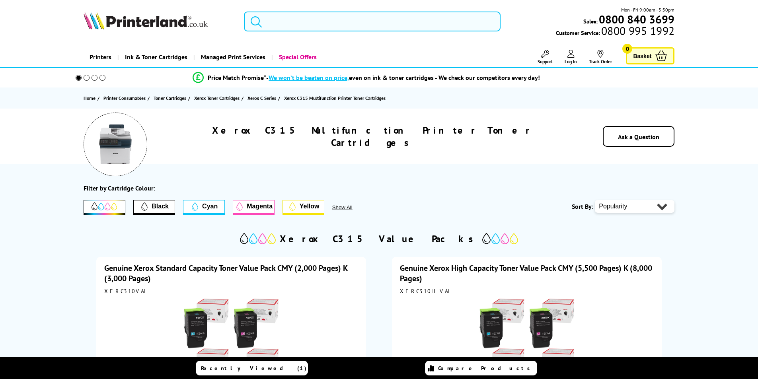 This screenshot has height=379, width=758. I want to click on img: Xerox C315 Multifunction Printer Toner Cartridges, so click(115, 145).